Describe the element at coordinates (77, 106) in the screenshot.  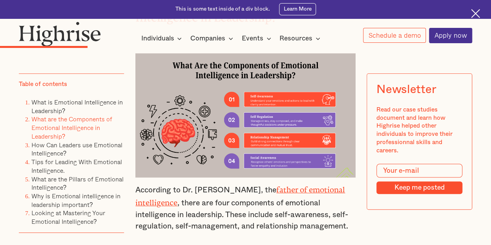
I see `a: What is Emotional Intelligence in Leadership?` at that location.